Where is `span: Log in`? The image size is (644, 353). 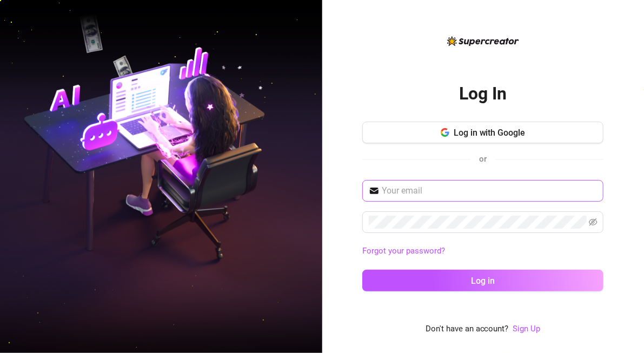 span: Log in is located at coordinates (483, 281).